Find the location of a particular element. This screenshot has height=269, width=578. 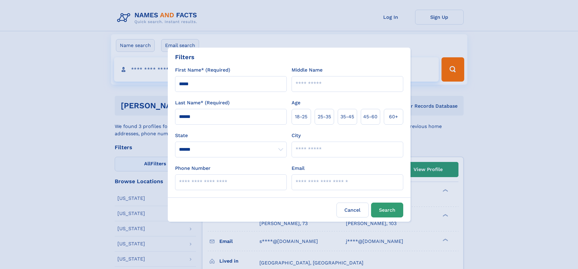

label: Phone Number is located at coordinates (193, 169).